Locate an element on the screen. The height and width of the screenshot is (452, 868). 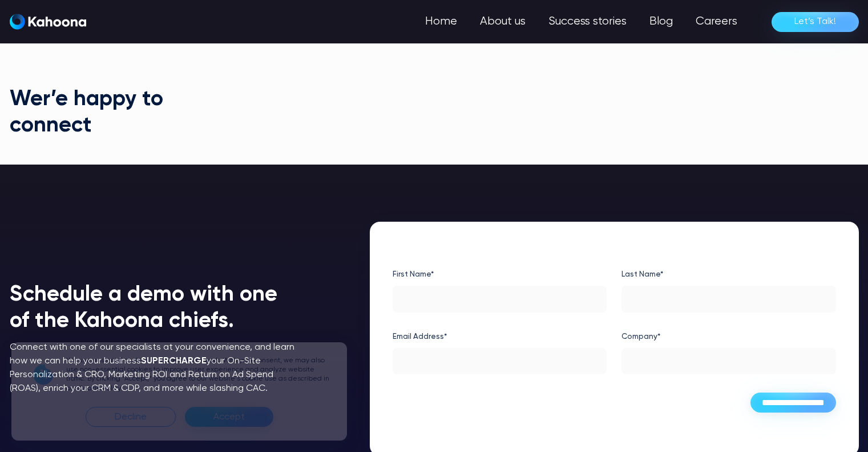
a: home is located at coordinates (48, 22).